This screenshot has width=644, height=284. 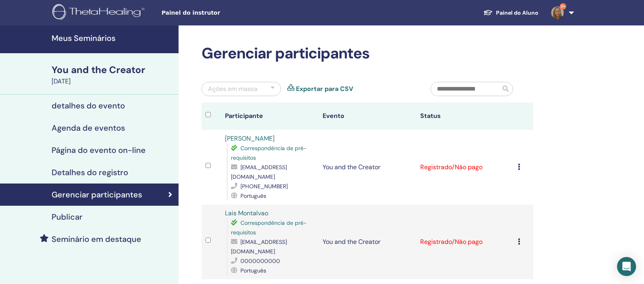 What do you see at coordinates (260, 261) in the screenshot?
I see `span: 0000000000` at bounding box center [260, 261].